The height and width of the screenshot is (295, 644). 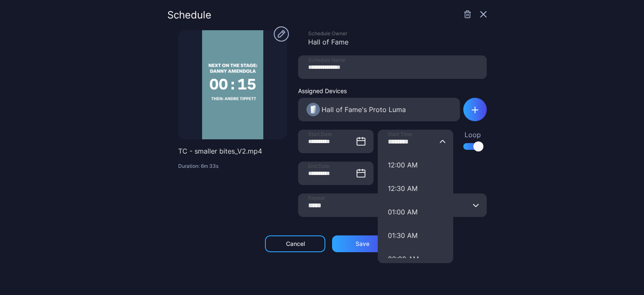 I want to click on div: Hall of Fame's Proto Luma, so click(x=363, y=110).